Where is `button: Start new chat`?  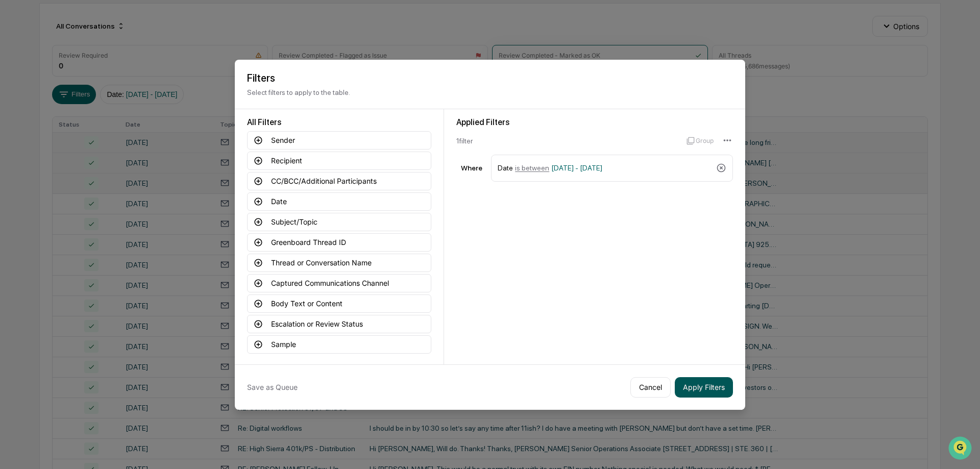
button: Start new chat is located at coordinates (180, 87).